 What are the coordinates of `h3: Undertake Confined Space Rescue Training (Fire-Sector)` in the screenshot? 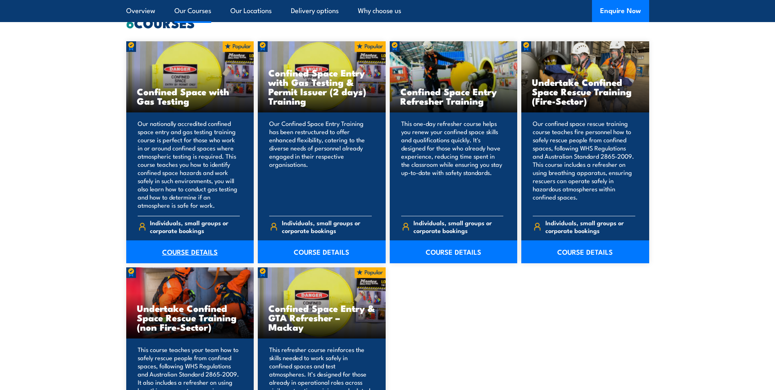 It's located at (585, 91).